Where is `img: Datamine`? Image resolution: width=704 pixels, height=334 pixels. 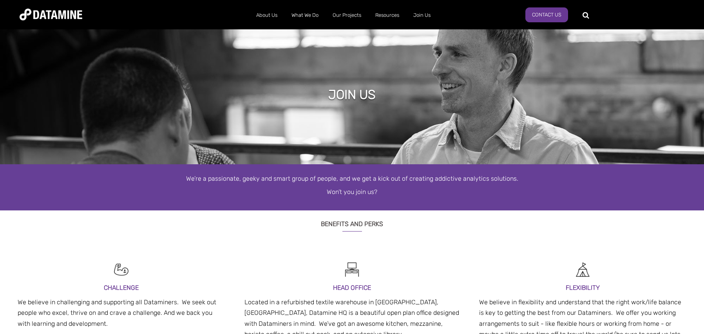
img: Datamine is located at coordinates (51, 14).